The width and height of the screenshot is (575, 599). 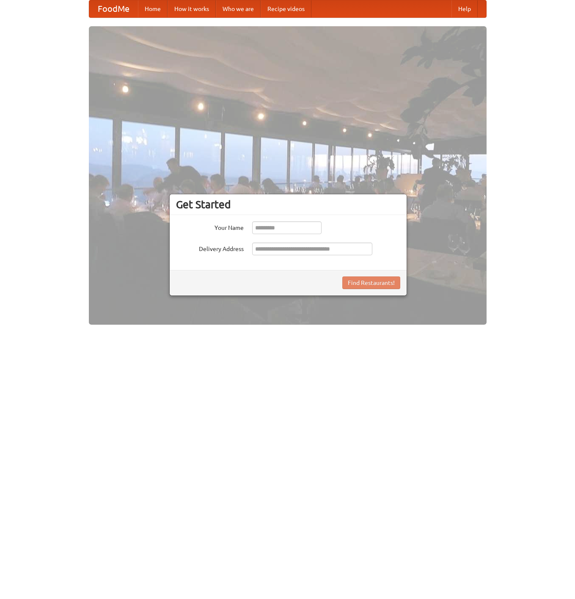 I want to click on a: Home, so click(x=153, y=9).